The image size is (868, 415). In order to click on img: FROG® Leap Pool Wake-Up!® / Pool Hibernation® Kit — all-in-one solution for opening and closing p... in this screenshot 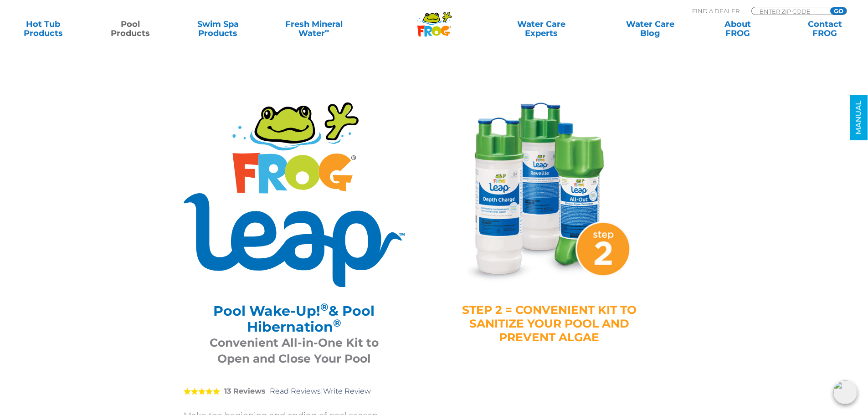, I will do `click(549, 193)`.